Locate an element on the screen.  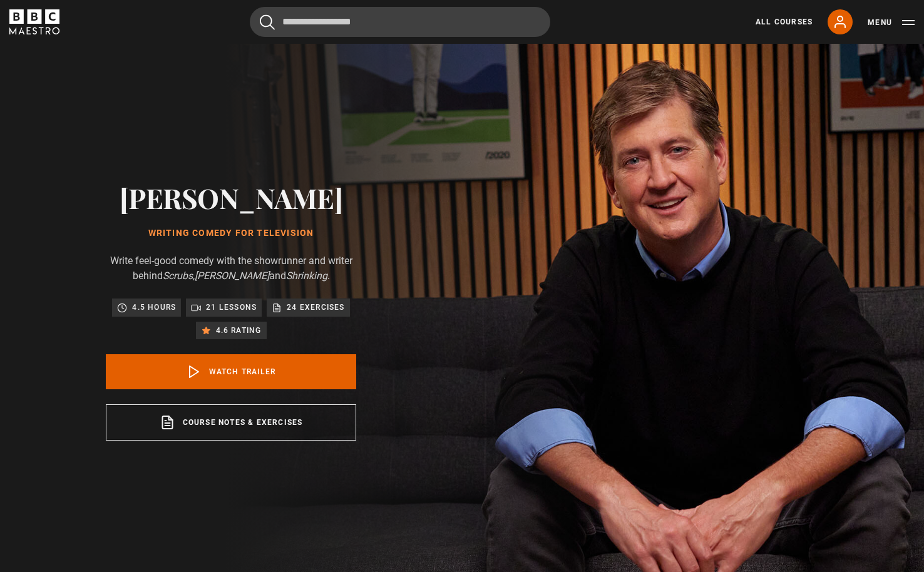
i: Shrinking is located at coordinates (306, 275).